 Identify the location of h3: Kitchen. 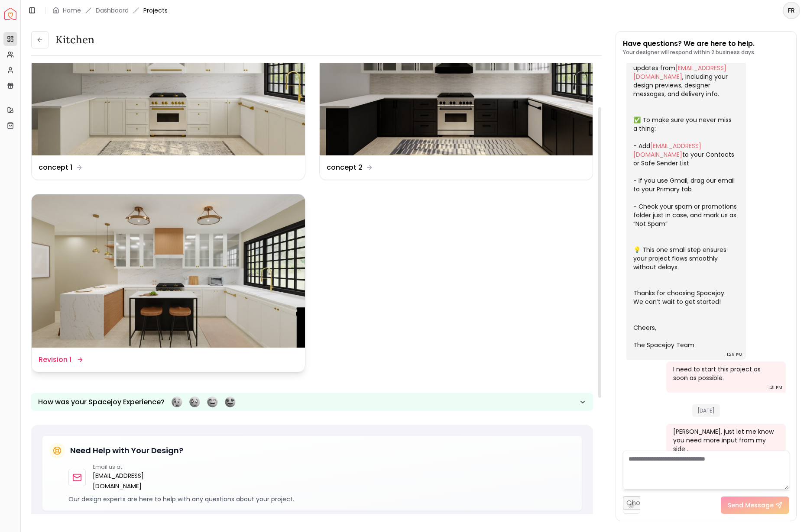
(75, 40).